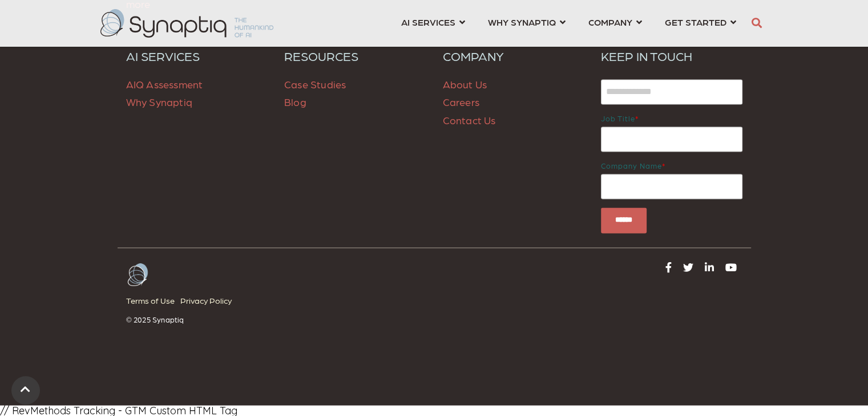 Image resolution: width=868 pixels, height=416 pixels. What do you see at coordinates (186, 24) in the screenshot?
I see `a: synaptiq logo-2` at bounding box center [186, 24].